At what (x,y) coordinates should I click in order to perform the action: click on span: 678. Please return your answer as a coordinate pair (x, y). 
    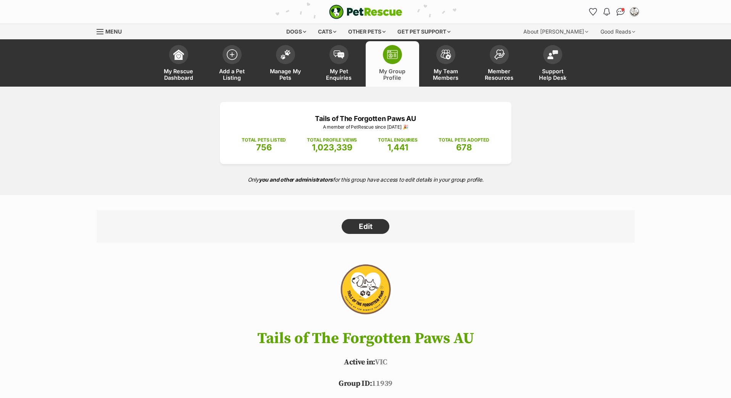
    Looking at the image, I should click on (464, 147).